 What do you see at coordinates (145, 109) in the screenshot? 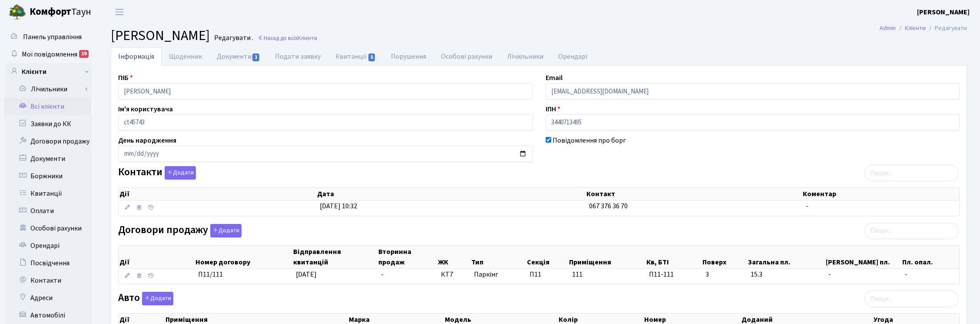
I see `label: Ім'я користувача` at bounding box center [145, 109].